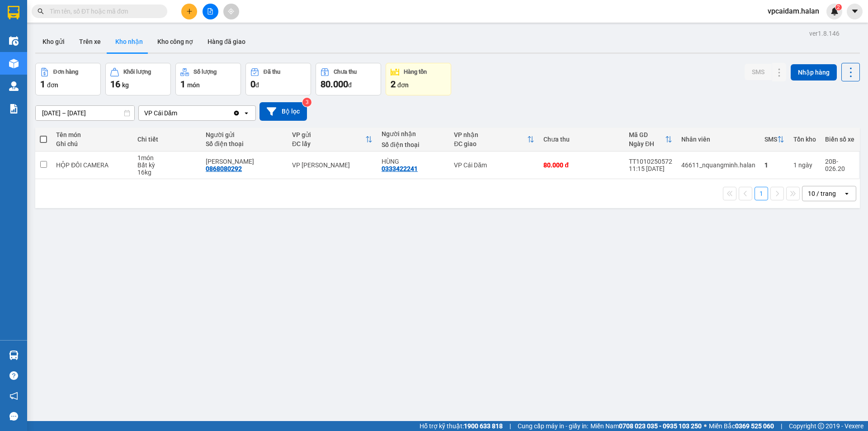  I want to click on span: Miền Bắc, so click(741, 426).